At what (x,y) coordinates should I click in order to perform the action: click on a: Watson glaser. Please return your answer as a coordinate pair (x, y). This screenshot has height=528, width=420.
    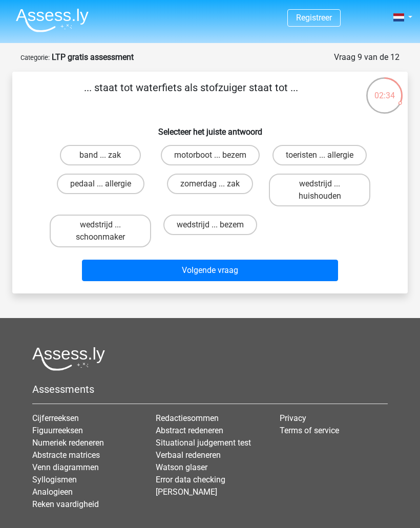
    Looking at the image, I should click on (181, 467).